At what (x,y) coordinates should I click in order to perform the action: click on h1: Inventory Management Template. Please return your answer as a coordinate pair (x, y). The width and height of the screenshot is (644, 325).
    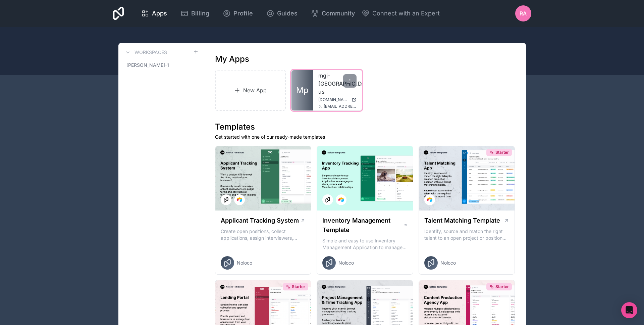
    Looking at the image, I should click on (362, 226).